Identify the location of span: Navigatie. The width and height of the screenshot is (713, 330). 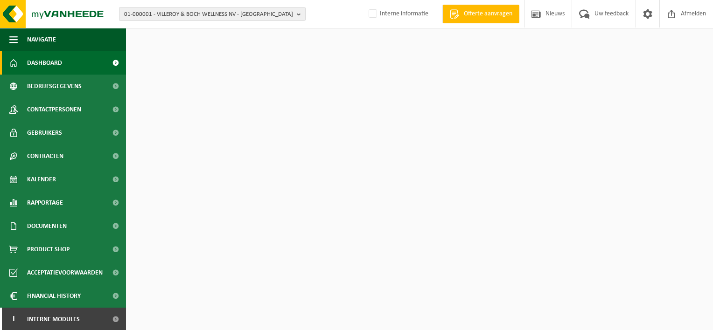
(42, 40).